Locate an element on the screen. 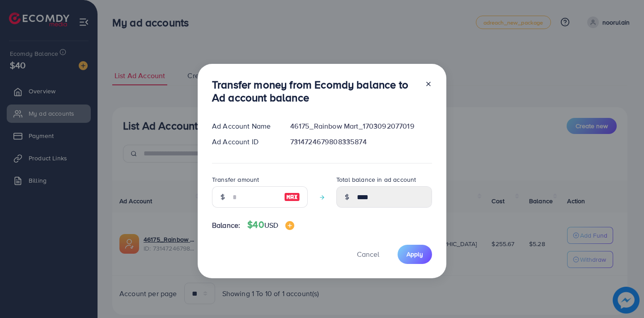 Image resolution: width=644 pixels, height=318 pixels. button: Apply is located at coordinates (415, 254).